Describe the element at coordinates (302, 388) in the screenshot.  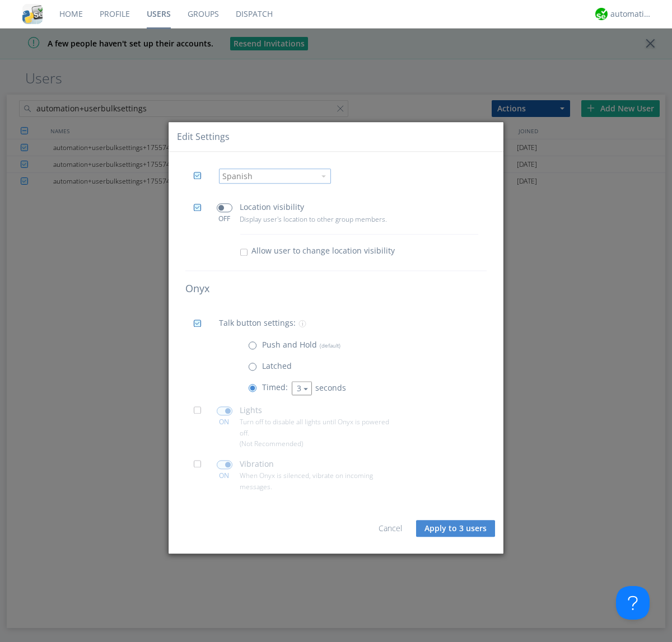
I see `button: 3` at that location.